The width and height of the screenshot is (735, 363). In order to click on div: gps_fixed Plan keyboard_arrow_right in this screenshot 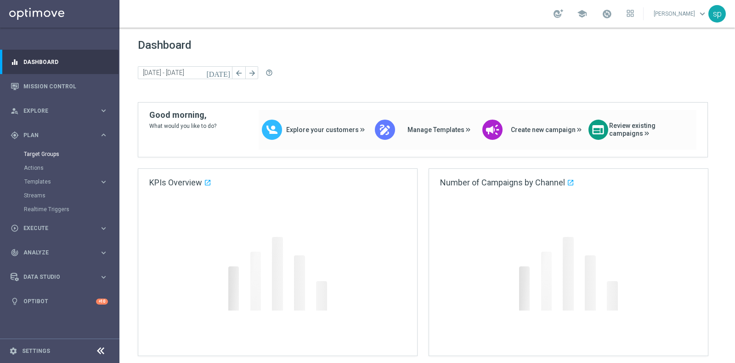, I will do `click(59, 135)`.